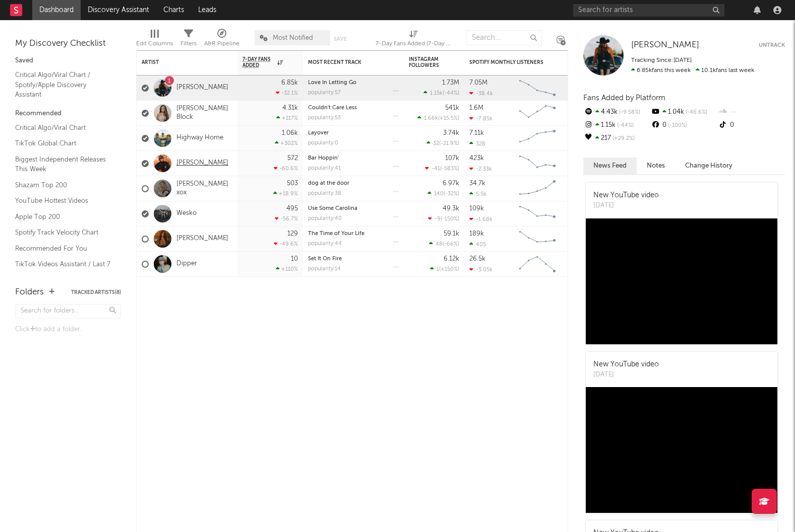 This screenshot has height=532, width=795. What do you see at coordinates (507, 62) in the screenshot?
I see `div: Spotify Monthly Listeners` at bounding box center [507, 62].